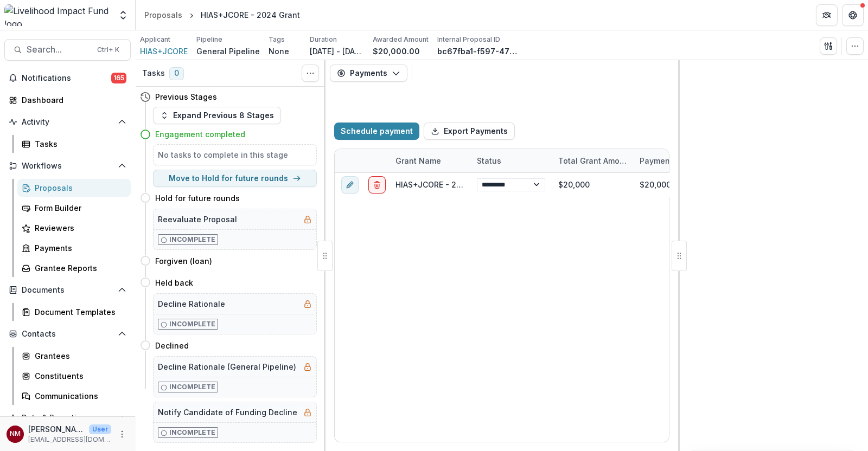 This screenshot has width=868, height=451. Describe the element at coordinates (674, 185) in the screenshot. I see `div: $20,000.00` at that location.